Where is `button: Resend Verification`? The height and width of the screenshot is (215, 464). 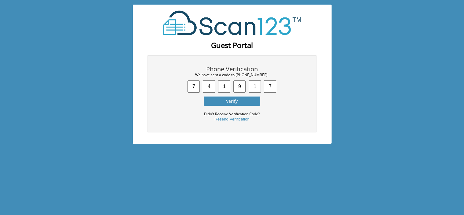
button: Resend Verification is located at coordinates (232, 119).